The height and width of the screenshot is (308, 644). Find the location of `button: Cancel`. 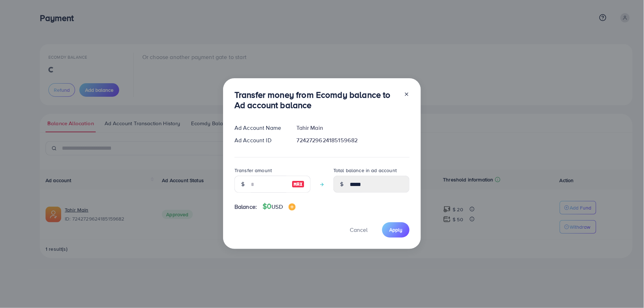

button: Cancel is located at coordinates (359, 230).